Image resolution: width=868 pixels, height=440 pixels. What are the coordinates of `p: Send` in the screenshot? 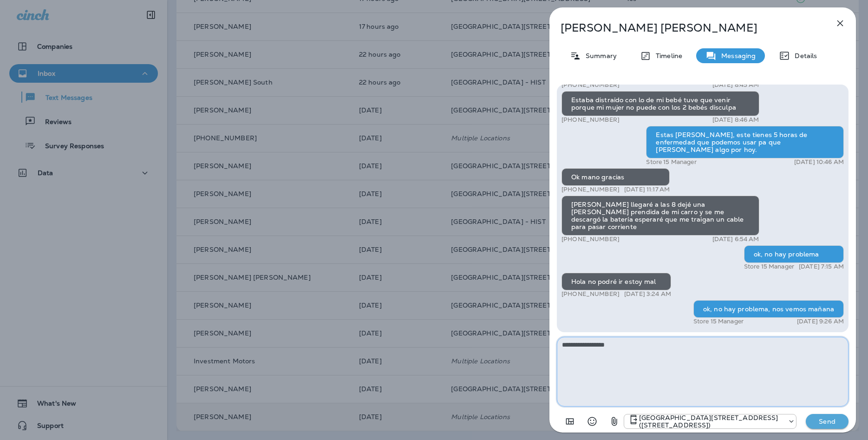 It's located at (827, 422).